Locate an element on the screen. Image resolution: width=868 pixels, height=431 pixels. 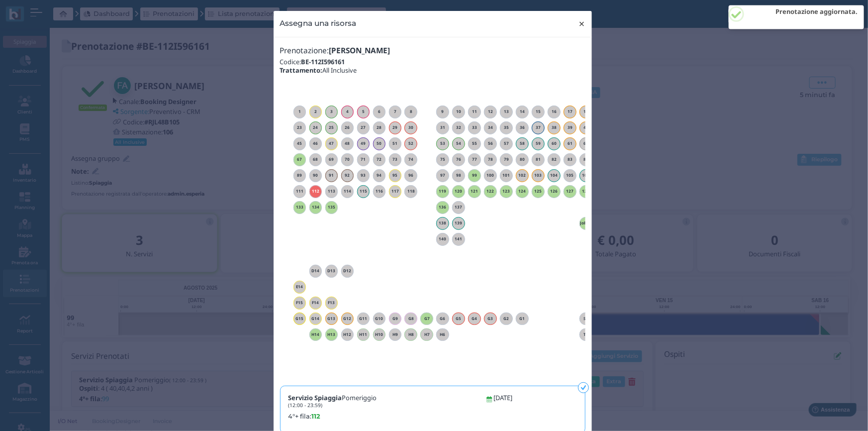
h6: 77 is located at coordinates (475, 159).